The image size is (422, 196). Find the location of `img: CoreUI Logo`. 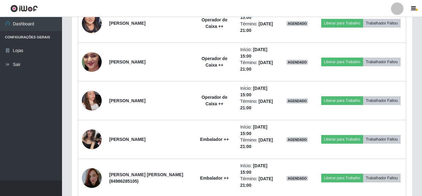

img: CoreUI Logo is located at coordinates (24, 8).